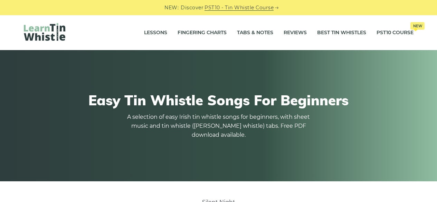 This screenshot has height=202, width=437. Describe the element at coordinates (155, 33) in the screenshot. I see `a: Lessons` at that location.